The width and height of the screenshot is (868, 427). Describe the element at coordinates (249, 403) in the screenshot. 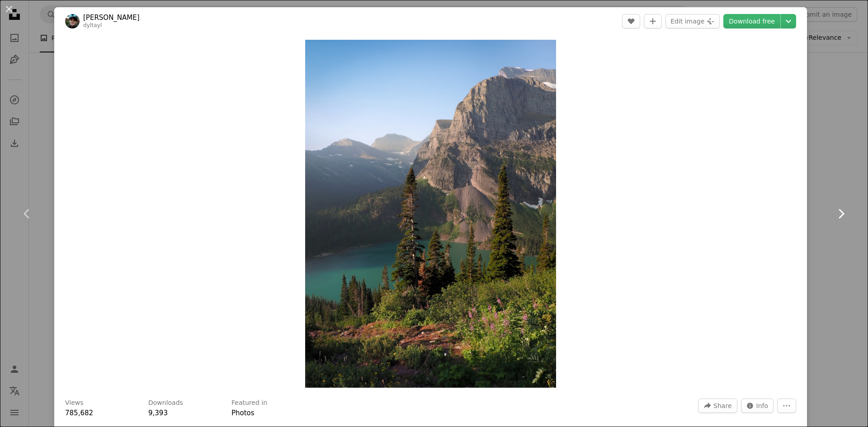

I see `h3: Featured in` at that location.